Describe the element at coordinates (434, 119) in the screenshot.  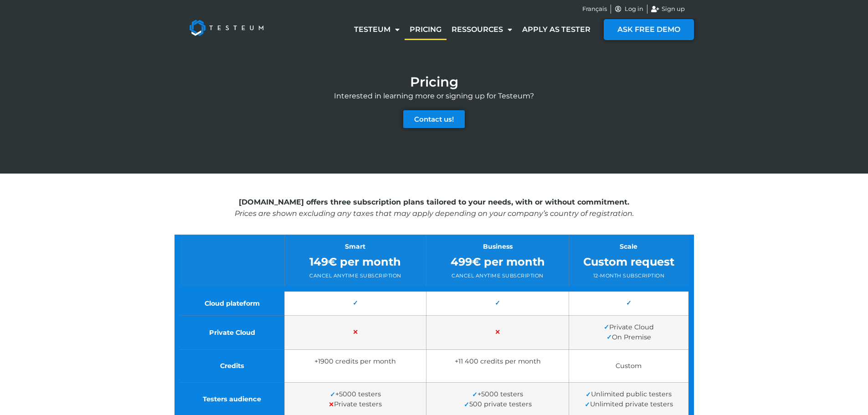
I see `a: Contact us!` at that location.